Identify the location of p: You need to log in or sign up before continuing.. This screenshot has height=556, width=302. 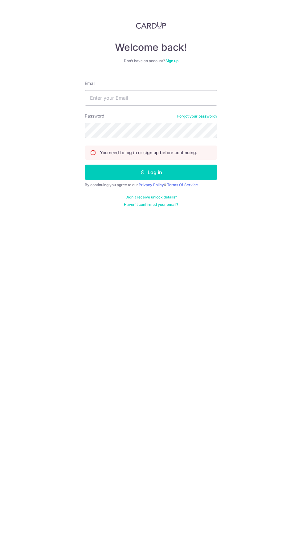
(148, 153).